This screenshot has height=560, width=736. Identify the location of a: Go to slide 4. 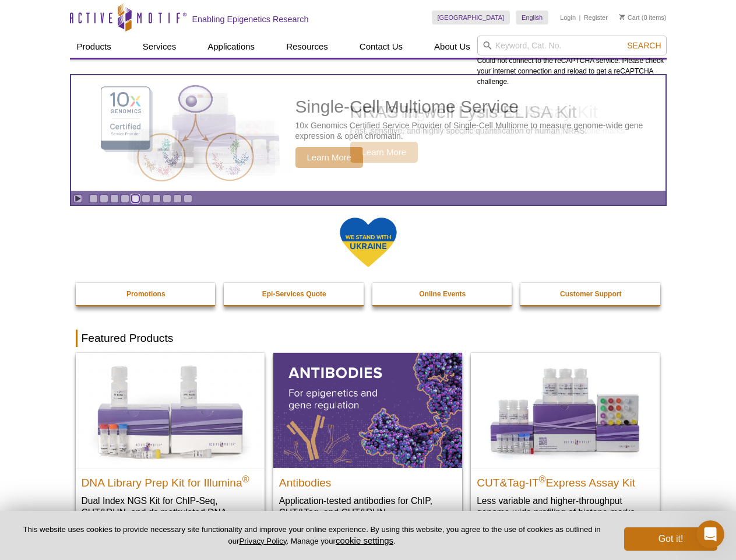
(125, 198).